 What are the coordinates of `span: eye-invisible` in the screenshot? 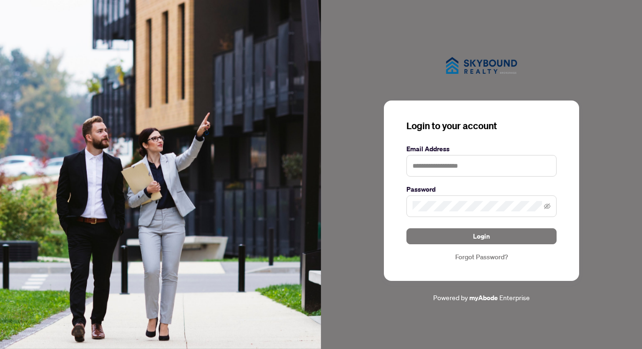 It's located at (547, 206).